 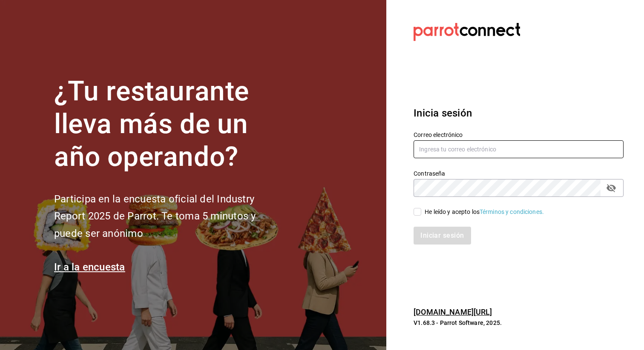 What do you see at coordinates (611, 188) in the screenshot?
I see `button: passwordField` at bounding box center [611, 188].